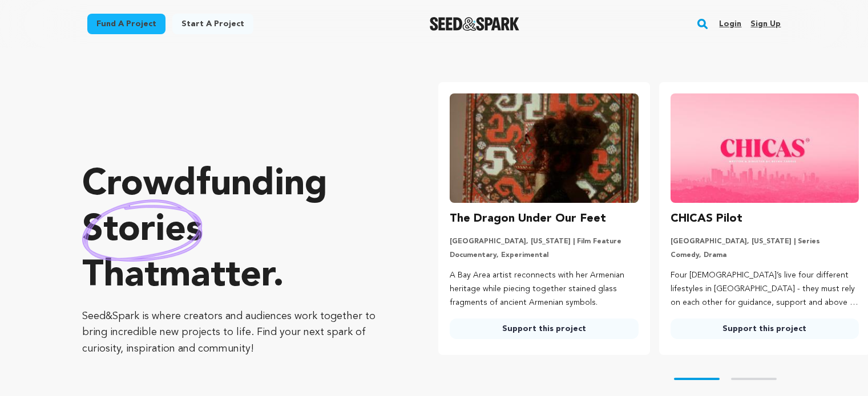 Image resolution: width=868 pixels, height=396 pixels. Describe the element at coordinates (544, 148) in the screenshot. I see `img: The Dragon Under Our Feet image` at that location.